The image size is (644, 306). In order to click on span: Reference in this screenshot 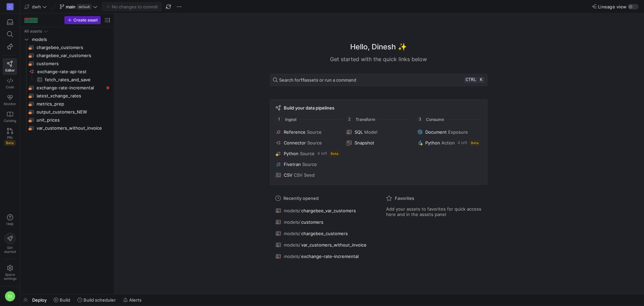, I will do `click(294, 132)`.